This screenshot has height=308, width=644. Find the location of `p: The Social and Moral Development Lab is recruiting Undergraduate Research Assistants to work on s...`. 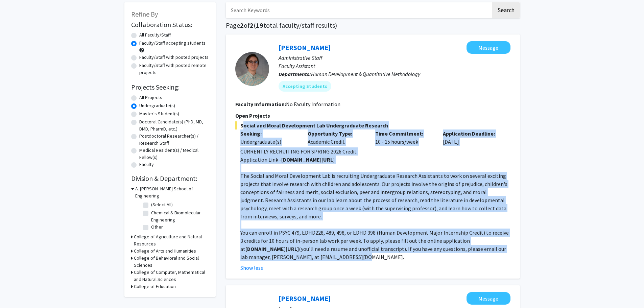

p: The Social and Moral Development Lab is recruiting Undergraduate Research Assistants to work on s... is located at coordinates (376, 196).